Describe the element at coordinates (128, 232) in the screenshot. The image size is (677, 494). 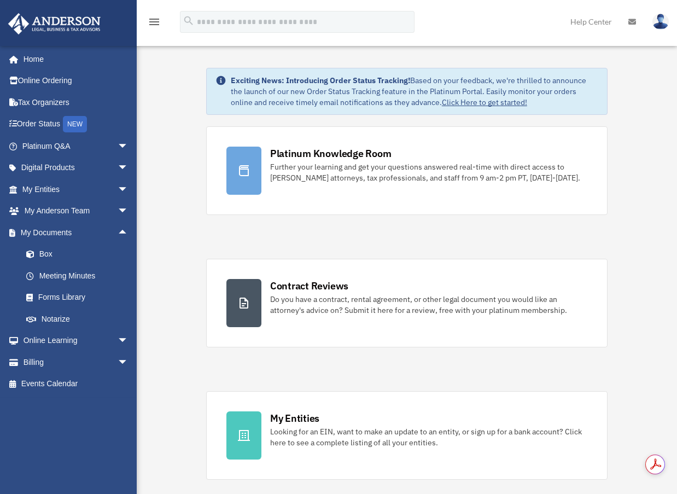
I see `span: arrow_drop_up` at that location.